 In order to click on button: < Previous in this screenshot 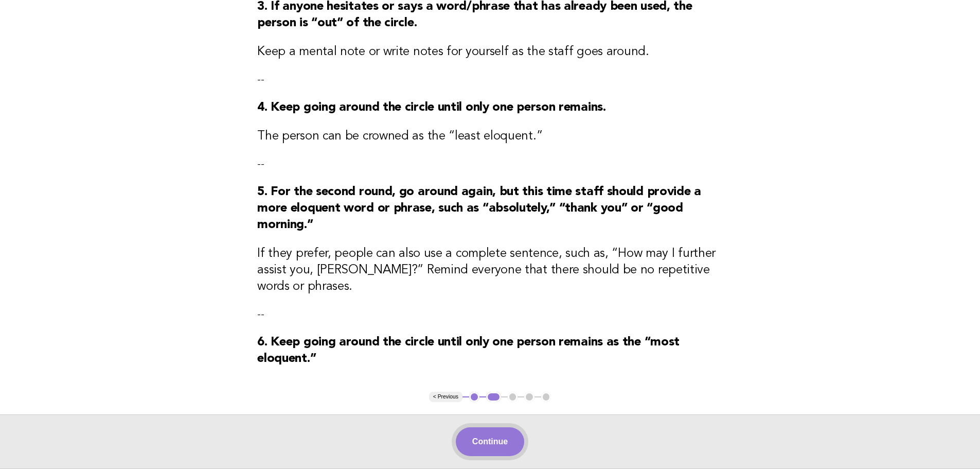, I will do `click(446, 396)`.